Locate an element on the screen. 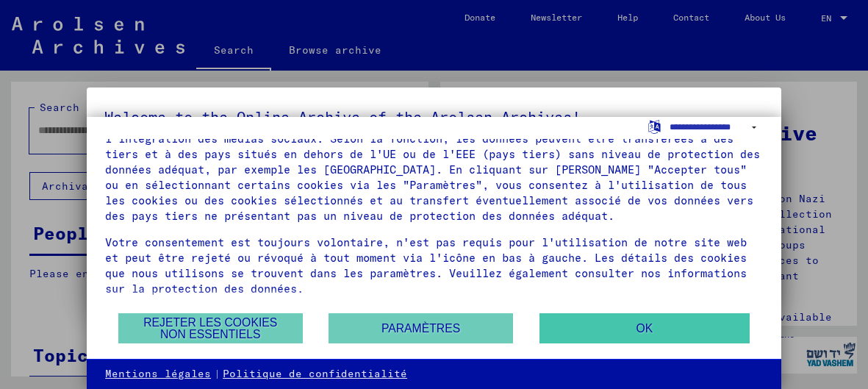  div: Votre consentement est toujours volontaire, n'est pas requis pour l'utilisation de notre site web... is located at coordinates (434, 265).